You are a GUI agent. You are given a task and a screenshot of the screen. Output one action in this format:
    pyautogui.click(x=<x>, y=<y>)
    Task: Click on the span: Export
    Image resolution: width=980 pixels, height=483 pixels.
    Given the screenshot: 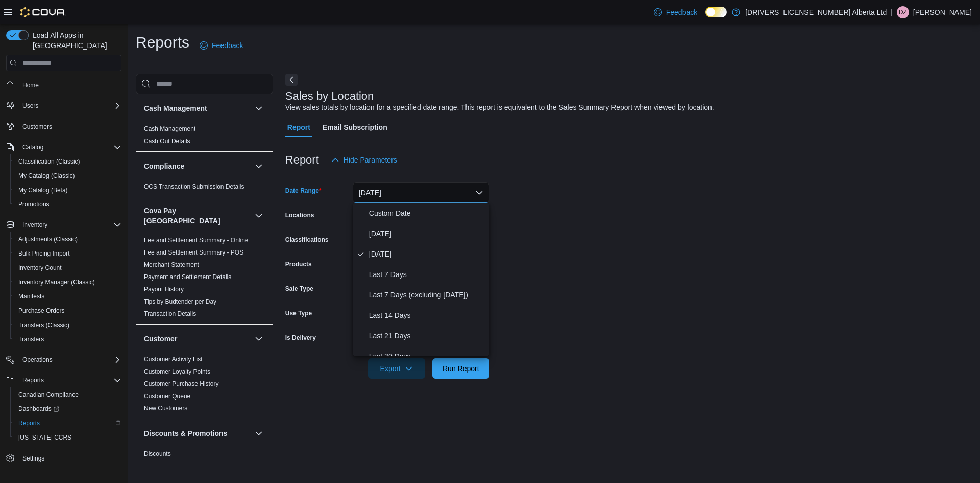 What is the action you would take?
    pyautogui.click(x=396, y=368)
    